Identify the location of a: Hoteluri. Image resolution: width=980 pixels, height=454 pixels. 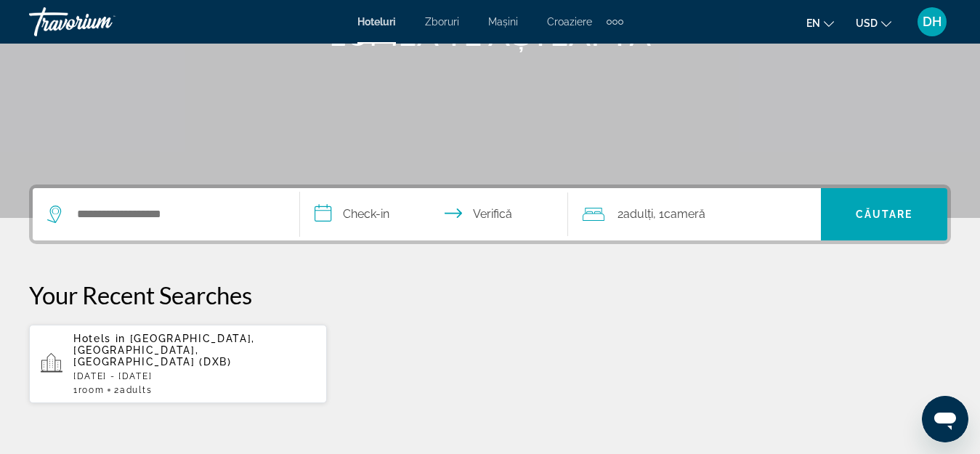
(376, 21).